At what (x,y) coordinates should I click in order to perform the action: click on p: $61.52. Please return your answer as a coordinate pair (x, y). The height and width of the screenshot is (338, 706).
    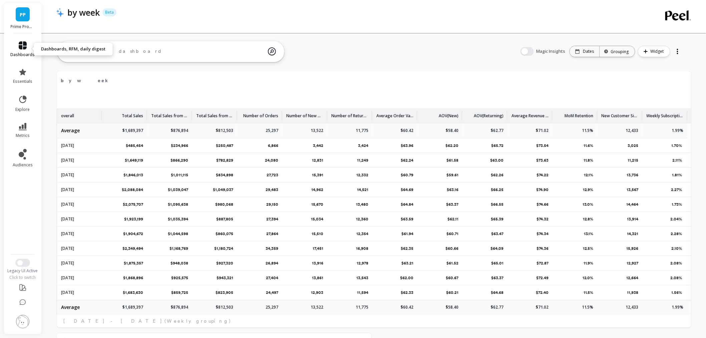
    Looking at the image, I should click on (452, 263).